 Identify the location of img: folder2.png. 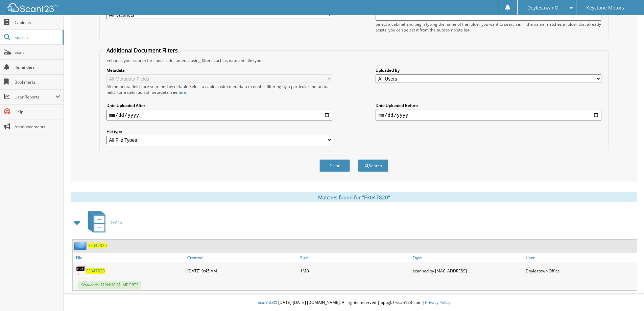
(81, 245).